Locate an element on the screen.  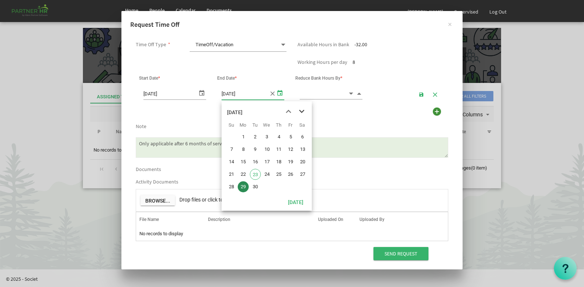
span: Tuesday, September 2, 2025 is located at coordinates (255, 137).